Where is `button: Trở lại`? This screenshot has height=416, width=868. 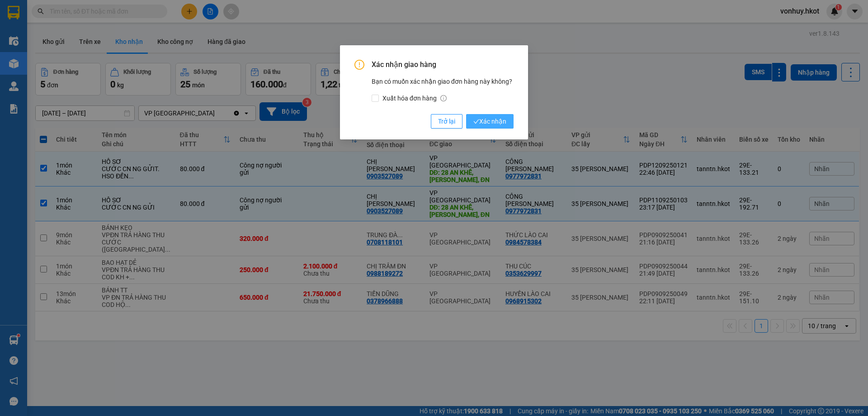 button: Trở lại is located at coordinates (447, 121).